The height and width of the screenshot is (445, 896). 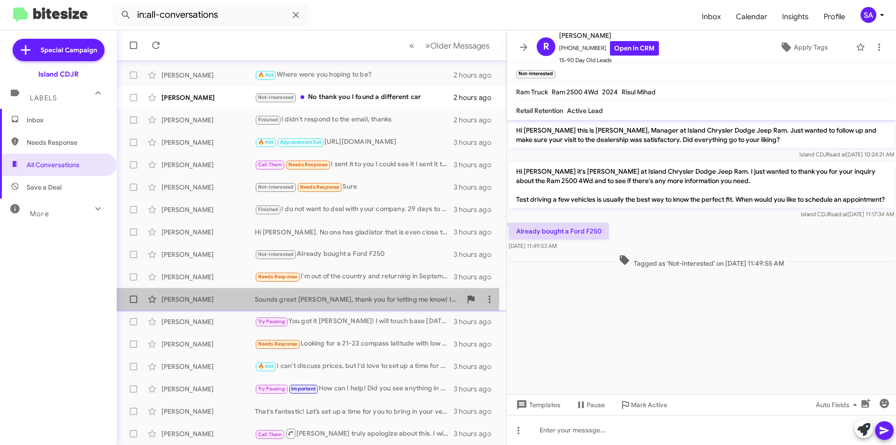 I want to click on span: Appointment Set, so click(x=300, y=142).